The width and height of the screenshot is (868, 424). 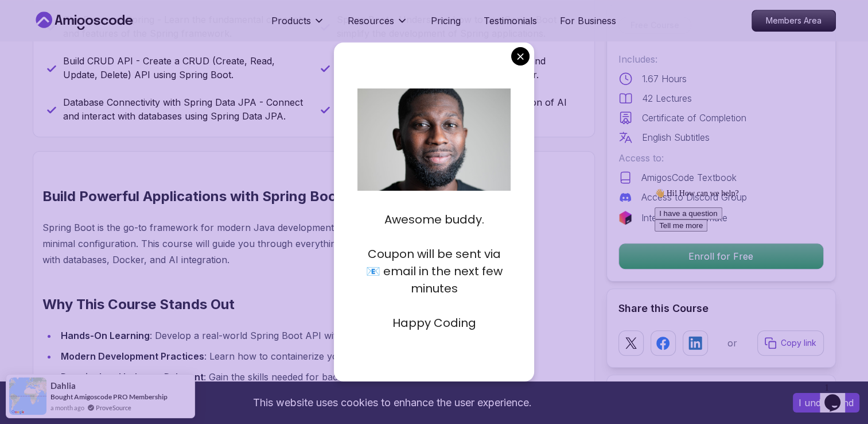 What do you see at coordinates (826, 402) in the screenshot?
I see `button: Accept cookies` at bounding box center [826, 402].